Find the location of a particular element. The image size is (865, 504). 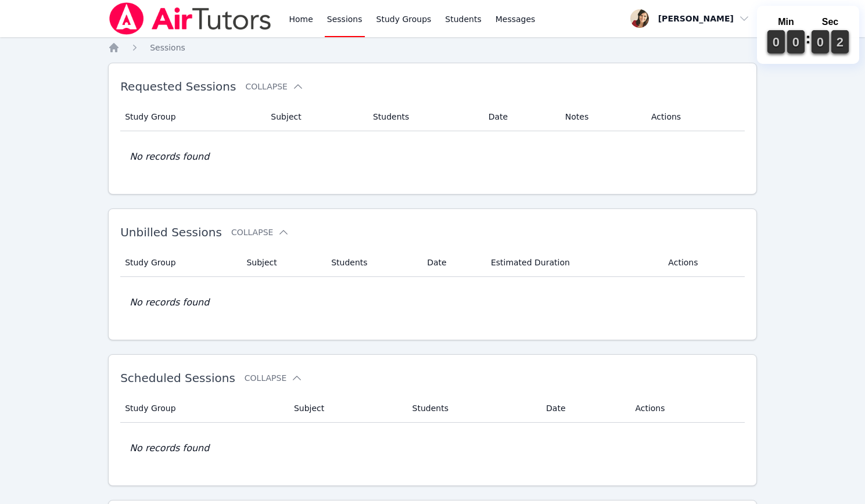

a: Sessions is located at coordinates (167, 47).